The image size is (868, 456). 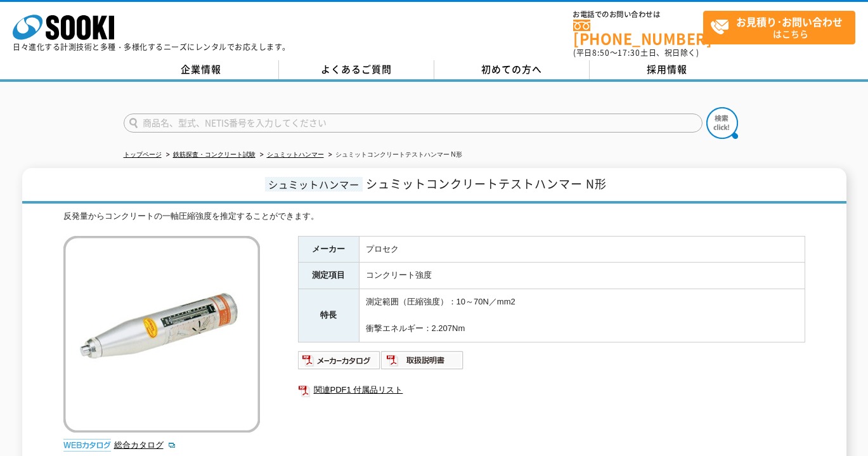 I want to click on td: プロセク, so click(x=582, y=249).